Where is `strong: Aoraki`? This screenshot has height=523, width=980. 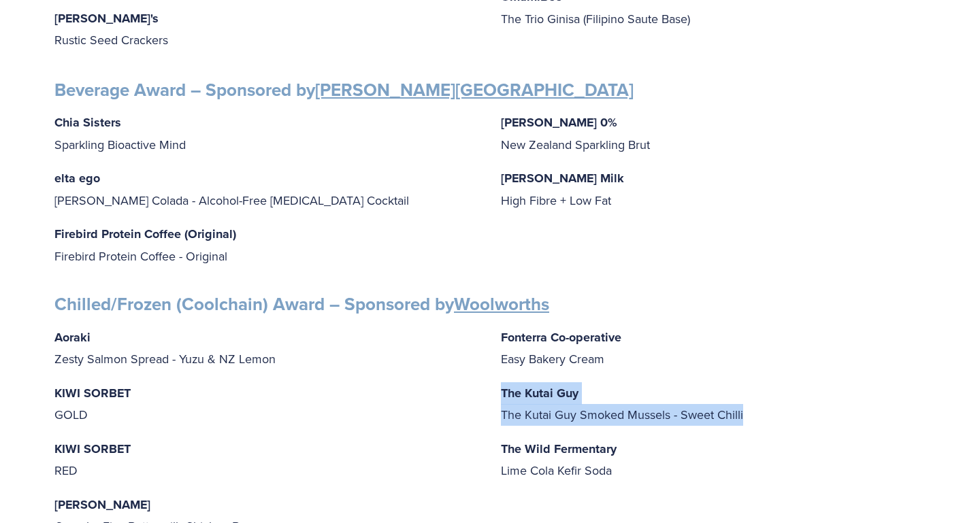
strong: Aoraki is located at coordinates (72, 337).